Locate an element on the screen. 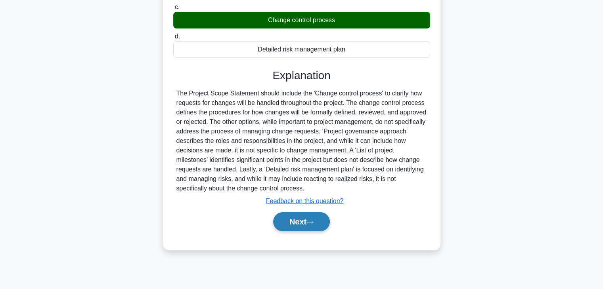  div: The Project Scope Statement should include the 'Change control process' to clarify how requests f... is located at coordinates (302, 141).